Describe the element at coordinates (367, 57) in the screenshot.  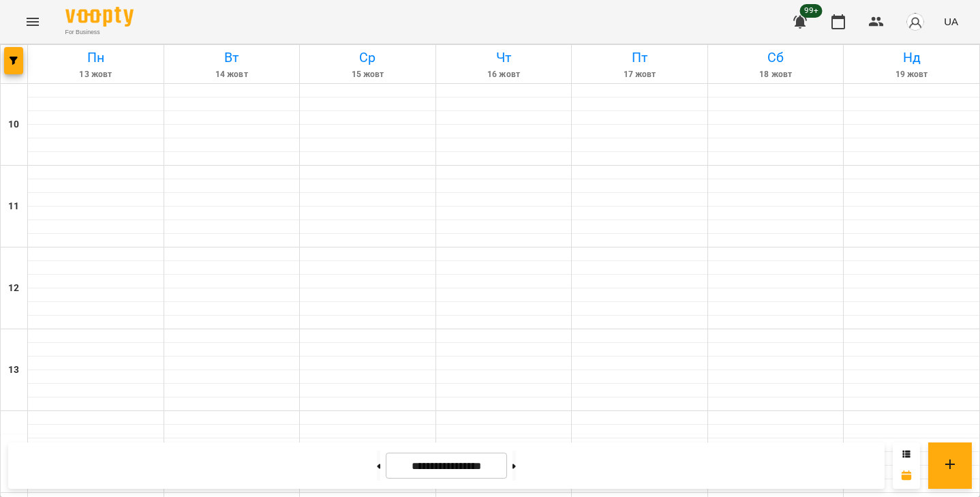
I see `h6: Ср` at that location.